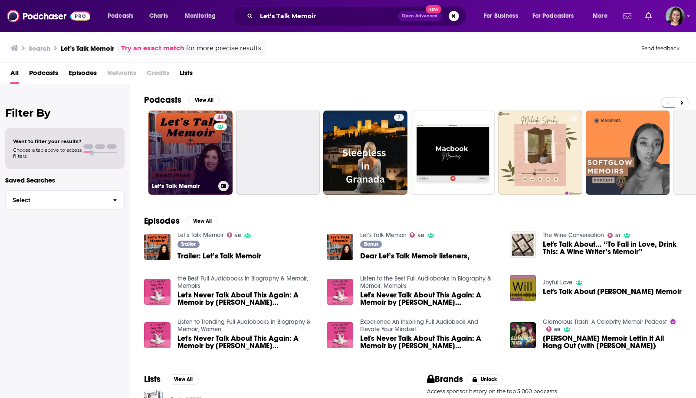 The width and height of the screenshot is (696, 398). Describe the element at coordinates (558, 283) in the screenshot. I see `a: Joyful Love` at that location.